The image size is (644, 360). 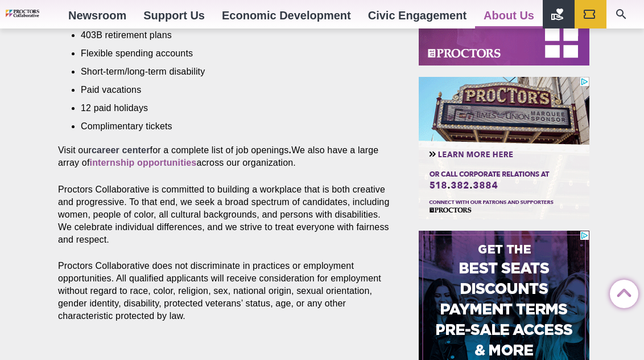 I want to click on p: Proctors Collaborative does not discriminate in practices or employment opportunities. All qualif..., so click(x=225, y=291).